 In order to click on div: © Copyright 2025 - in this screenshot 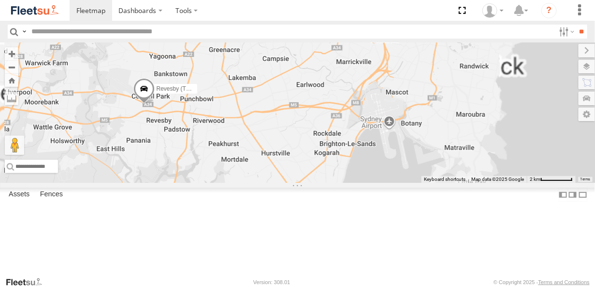, I will do `click(541, 283)`.